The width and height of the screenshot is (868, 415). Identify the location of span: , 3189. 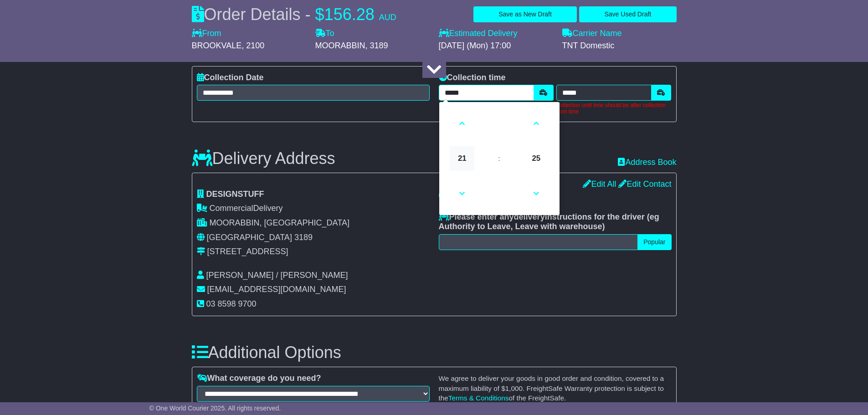
(377, 46).